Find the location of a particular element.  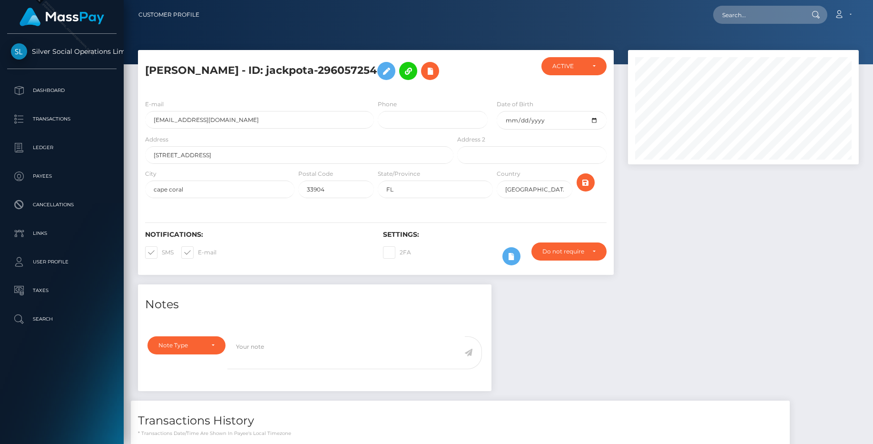

a: Links is located at coordinates (62, 233).